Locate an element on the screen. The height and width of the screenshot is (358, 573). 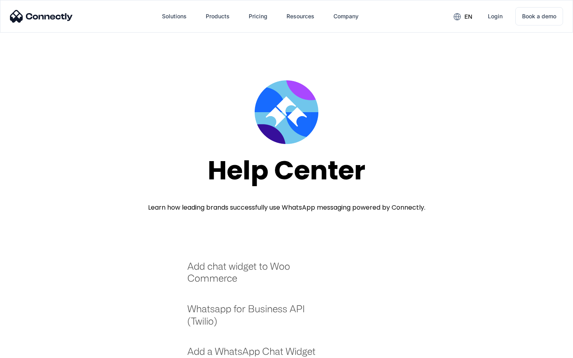
img: Connectly Logo is located at coordinates (41, 16).